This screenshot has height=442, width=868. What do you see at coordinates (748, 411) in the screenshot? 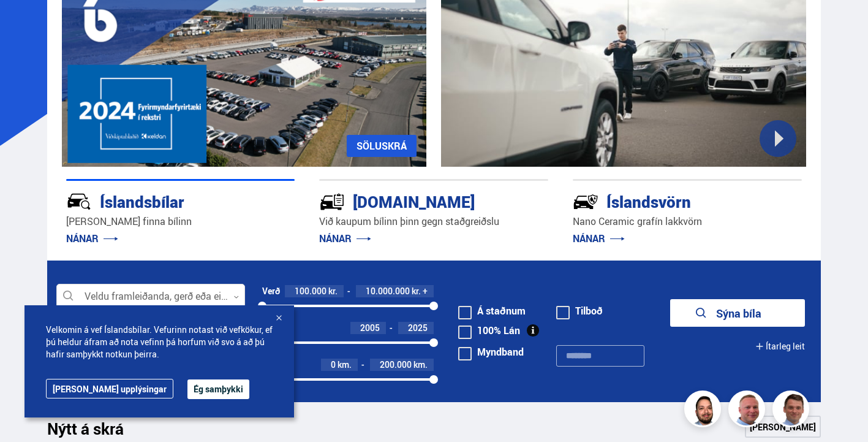
I see `img: siFngHWaQ9KaOqBr.png` at bounding box center [748, 411].